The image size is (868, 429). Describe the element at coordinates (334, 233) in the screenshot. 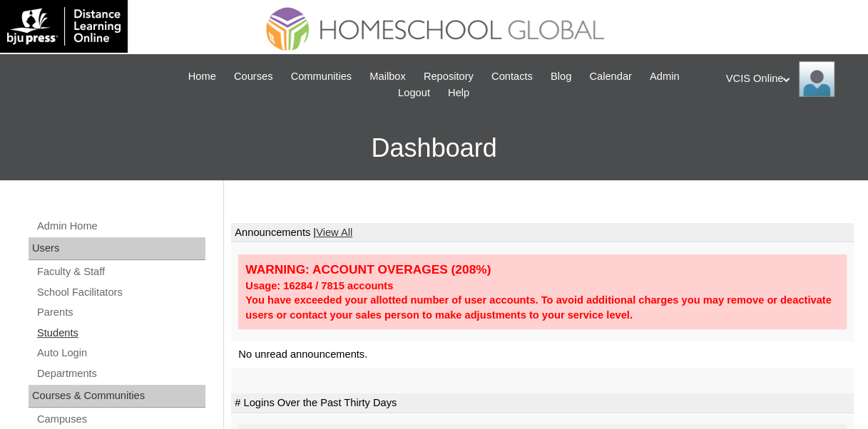

I see `a: View All` at that location.